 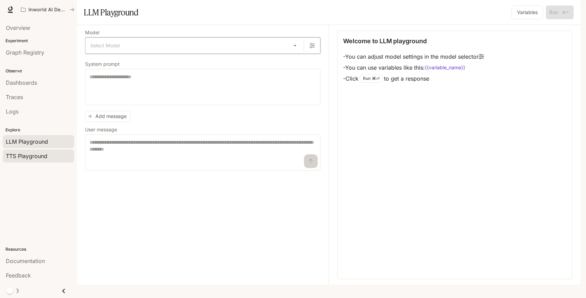 What do you see at coordinates (413, 79) in the screenshot?
I see `li: - Click to get a response` at bounding box center [413, 79].